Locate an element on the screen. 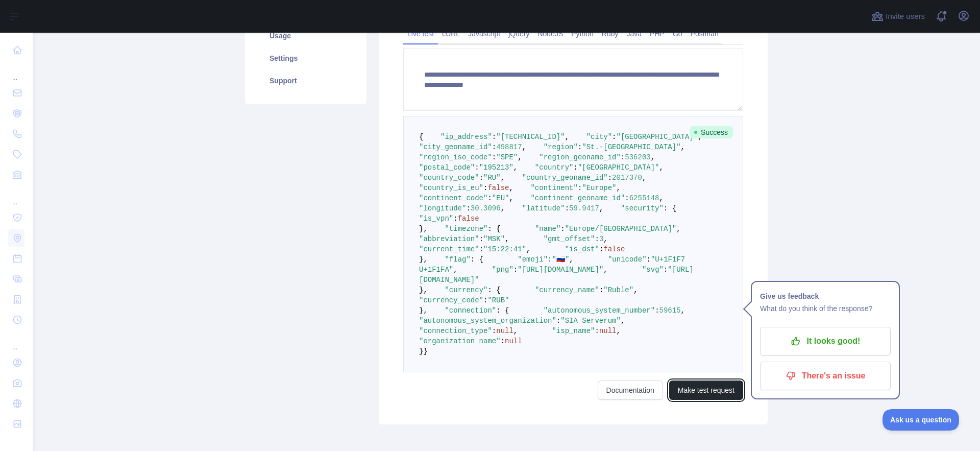  span: "name" is located at coordinates (548, 229).